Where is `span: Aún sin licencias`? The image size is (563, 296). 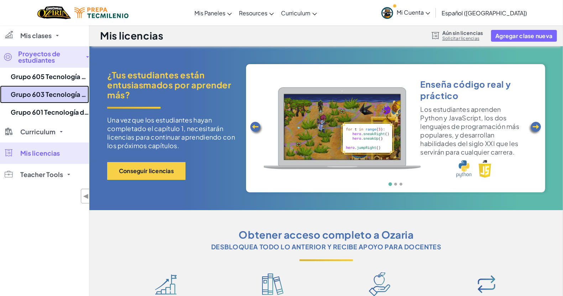 span: Aún sin licencias is located at coordinates (463, 33).